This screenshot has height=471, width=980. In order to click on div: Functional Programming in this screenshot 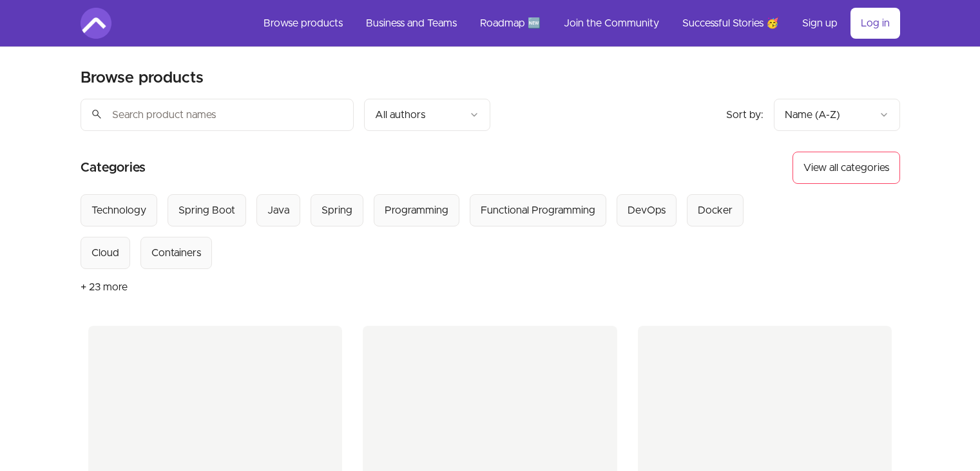, I will do `click(538, 210)`.